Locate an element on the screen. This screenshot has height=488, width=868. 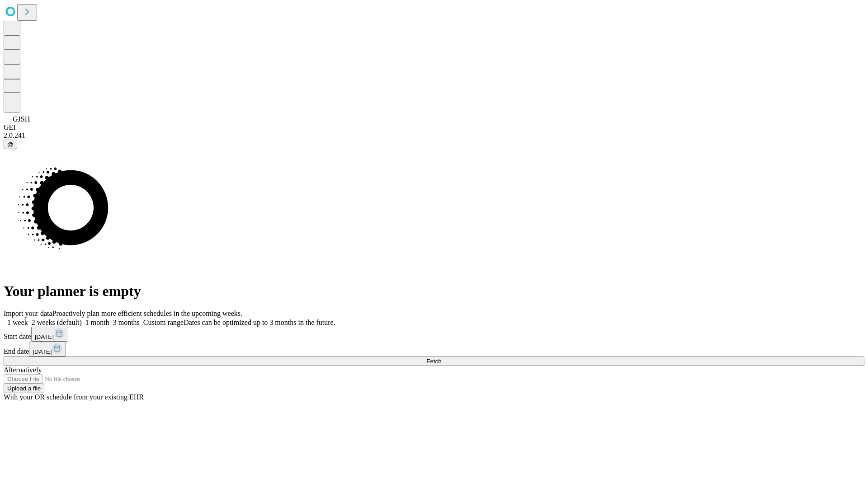
span: With your OR schedule from your existing EHR is located at coordinates (73, 397).